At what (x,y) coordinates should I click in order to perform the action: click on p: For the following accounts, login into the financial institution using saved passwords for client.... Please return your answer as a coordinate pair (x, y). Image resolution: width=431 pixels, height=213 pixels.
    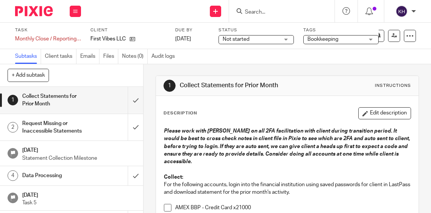
    Looking at the image, I should click on (287, 188).